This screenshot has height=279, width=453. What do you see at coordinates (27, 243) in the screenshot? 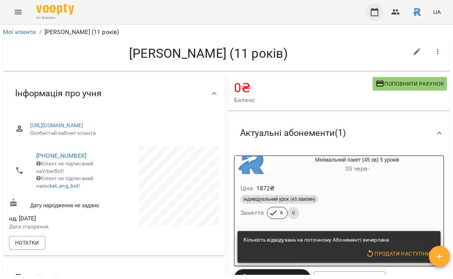
I see `button: Нотатки` at bounding box center [27, 243].